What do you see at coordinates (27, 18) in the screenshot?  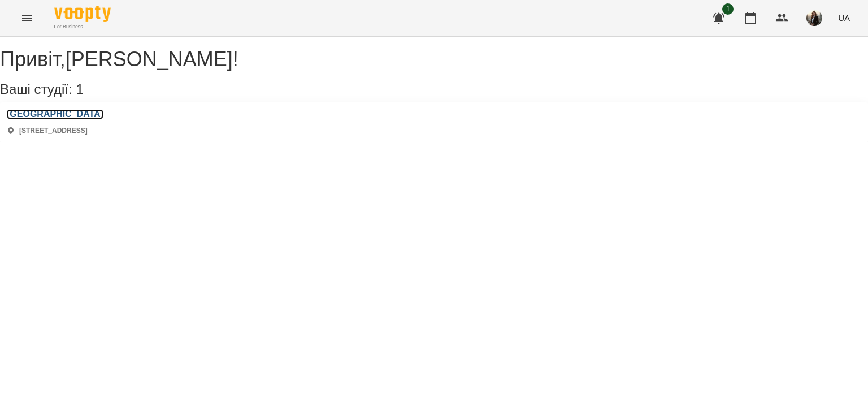 I see `button: Menu` at bounding box center [27, 18].